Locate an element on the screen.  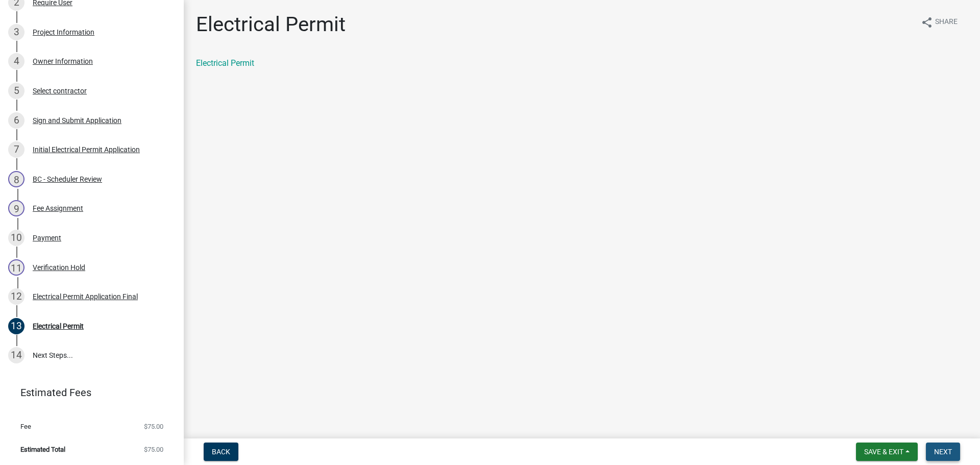
div: Select contractor is located at coordinates (60, 91).